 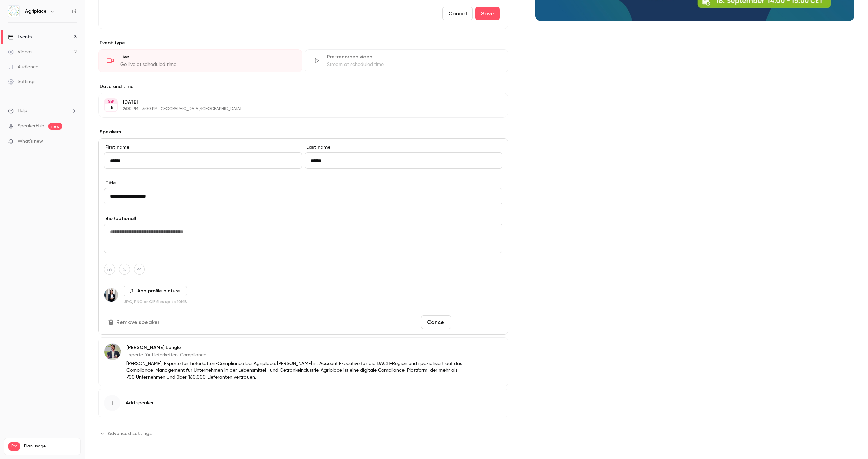 I want to click on p: Experte für Lieferketten-Compliance, so click(x=295, y=355).